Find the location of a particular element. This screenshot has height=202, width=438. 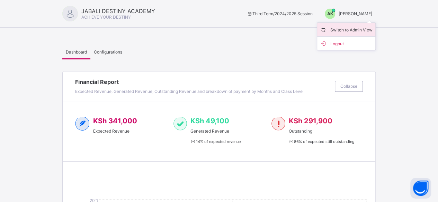

span: AK is located at coordinates (330, 13).